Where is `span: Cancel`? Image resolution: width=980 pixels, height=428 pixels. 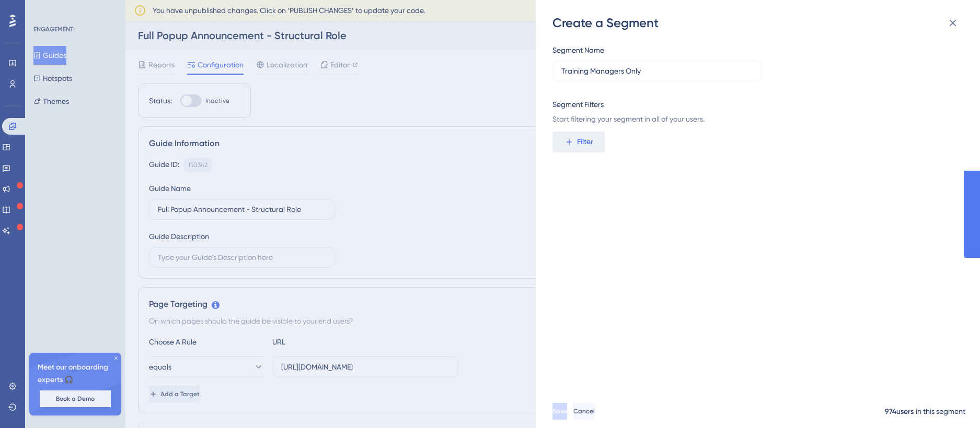
span: Cancel is located at coordinates (584, 411).